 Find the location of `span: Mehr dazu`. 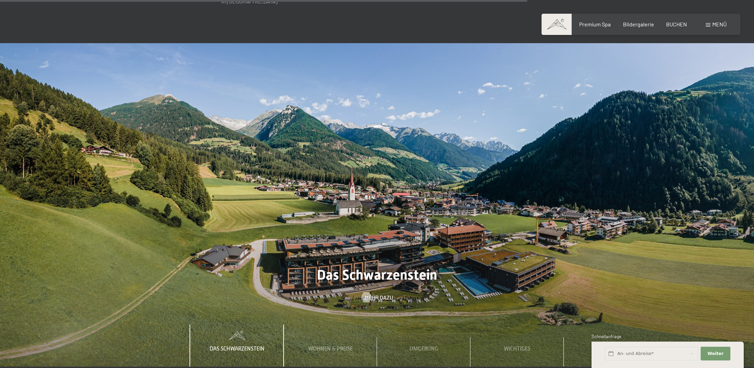

span: Mehr dazu is located at coordinates (379, 297).